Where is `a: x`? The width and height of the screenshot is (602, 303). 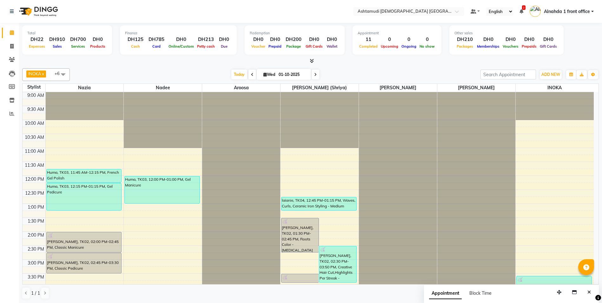 a: x is located at coordinates (43, 74).